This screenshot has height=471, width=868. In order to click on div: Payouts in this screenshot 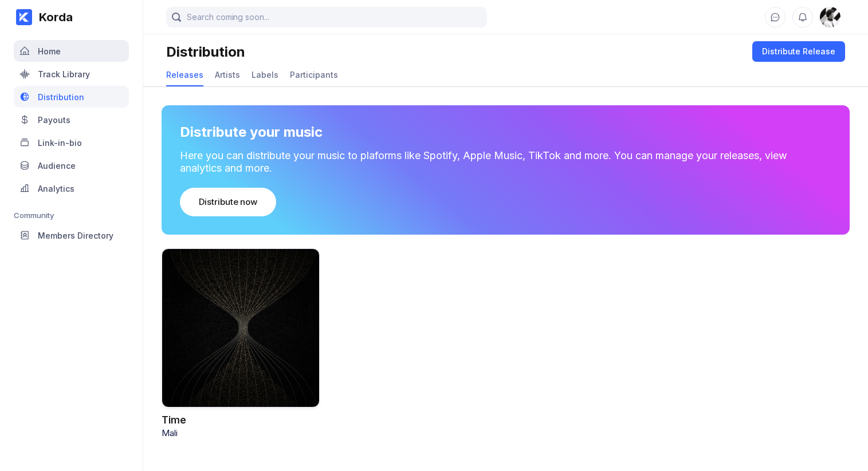, I will do `click(54, 120)`.